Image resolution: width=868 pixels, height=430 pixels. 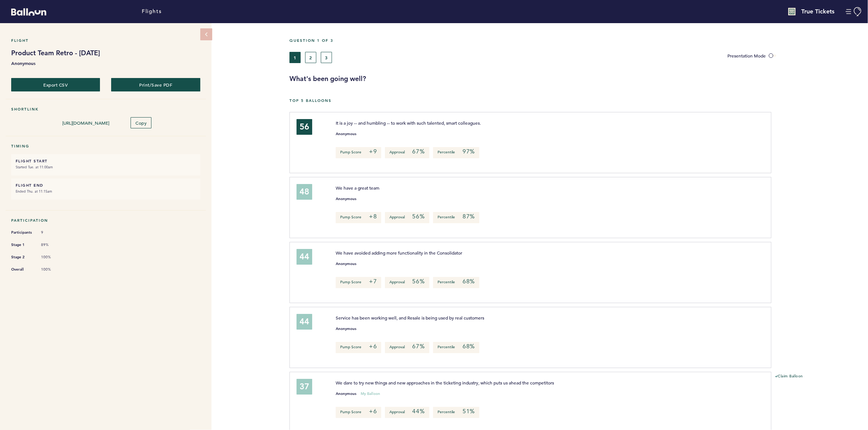 What do you see at coordinates (469, 411) in the screenshot?
I see `em: 51%` at bounding box center [469, 411].